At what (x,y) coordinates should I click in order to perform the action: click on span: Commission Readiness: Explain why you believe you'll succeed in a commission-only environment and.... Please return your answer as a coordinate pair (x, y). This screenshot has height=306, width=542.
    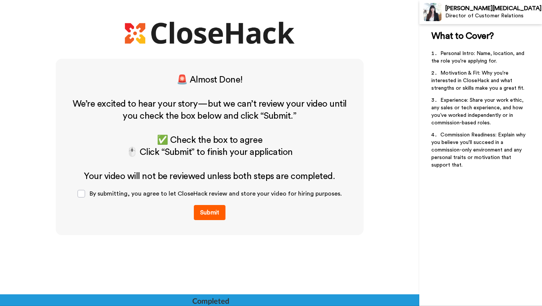
    Looking at the image, I should click on (479, 150).